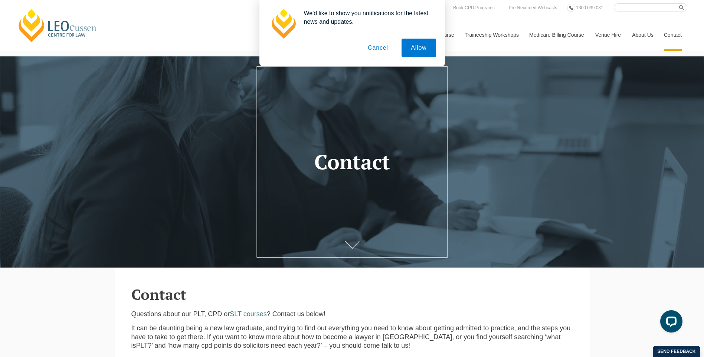 This screenshot has width=704, height=357. What do you see at coordinates (248, 314) in the screenshot?
I see `a: SLT courses` at bounding box center [248, 314].